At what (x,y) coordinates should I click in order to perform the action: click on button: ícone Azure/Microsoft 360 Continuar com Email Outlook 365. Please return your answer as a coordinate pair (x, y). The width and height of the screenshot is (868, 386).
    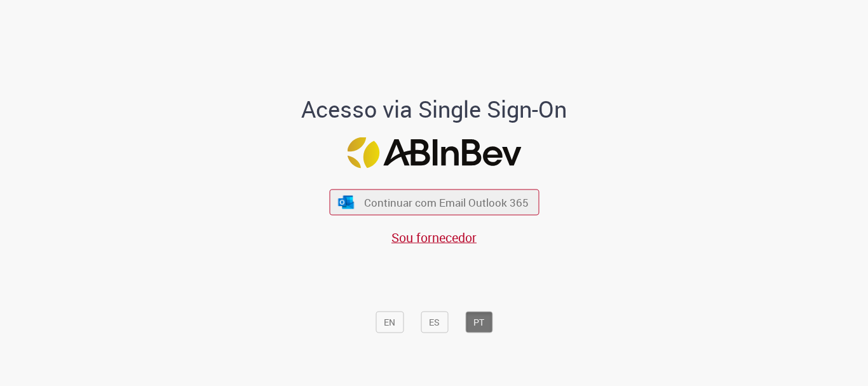
    Looking at the image, I should click on (434, 202).